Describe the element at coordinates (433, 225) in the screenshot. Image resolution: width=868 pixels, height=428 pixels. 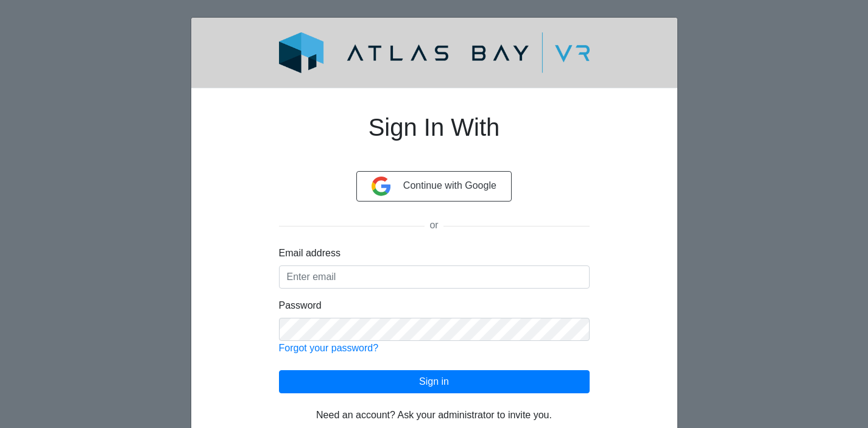
I see `span: or` at that location.